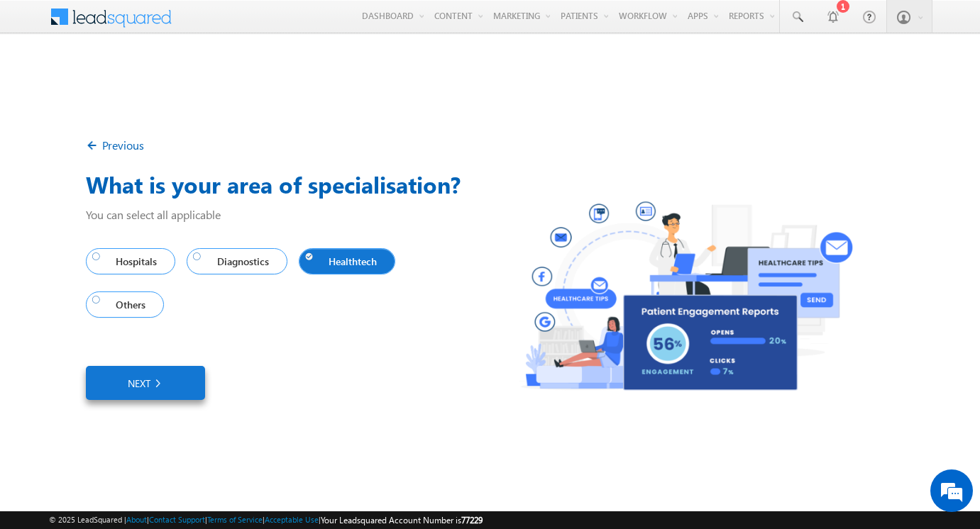 The image size is (980, 529). What do you see at coordinates (680, 291) in the screenshot?
I see `img: Sub_Industry_Healthcare.png` at bounding box center [680, 291].